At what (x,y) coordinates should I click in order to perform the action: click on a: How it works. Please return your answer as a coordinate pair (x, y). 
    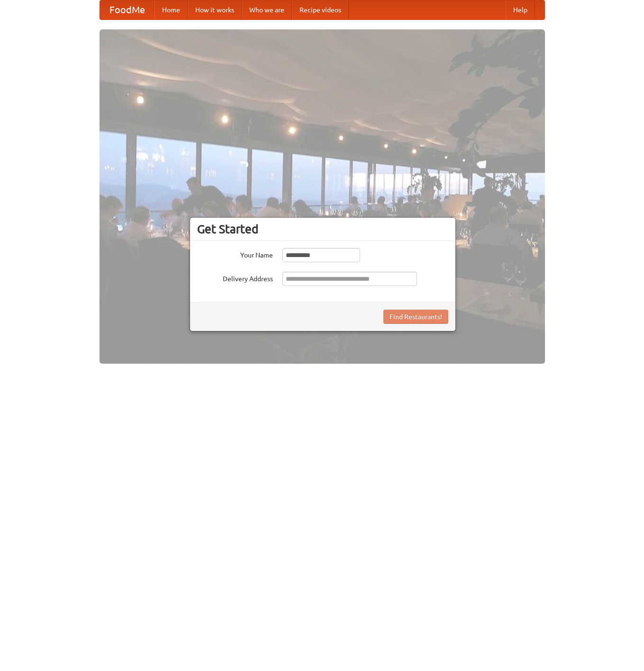
    Looking at the image, I should click on (215, 10).